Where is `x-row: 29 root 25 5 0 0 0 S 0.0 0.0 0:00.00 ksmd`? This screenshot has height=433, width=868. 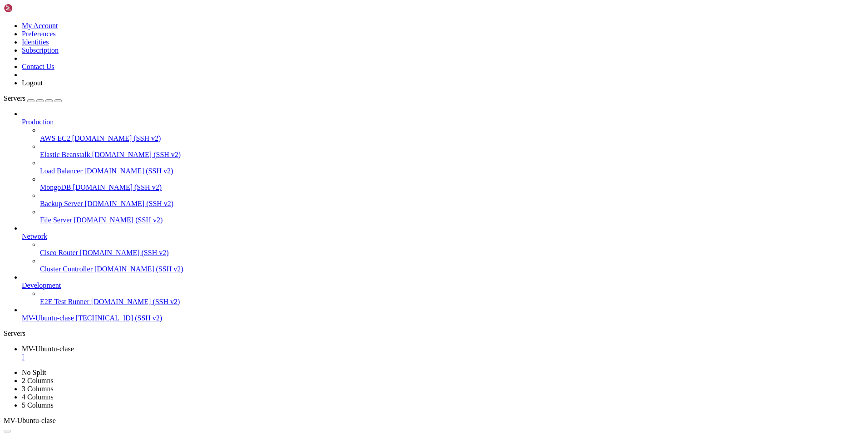
x-row: 29 root 25 5 0 0 0 S 0.0 0.0 0:00.00 ksmd is located at coordinates (377, 193).